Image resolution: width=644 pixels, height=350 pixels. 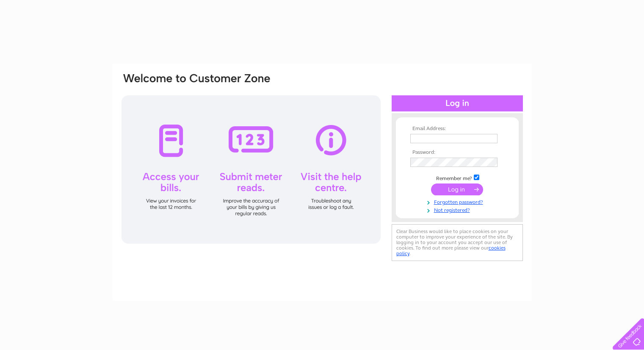 I want to click on a: Not registered?, so click(x=458, y=209).